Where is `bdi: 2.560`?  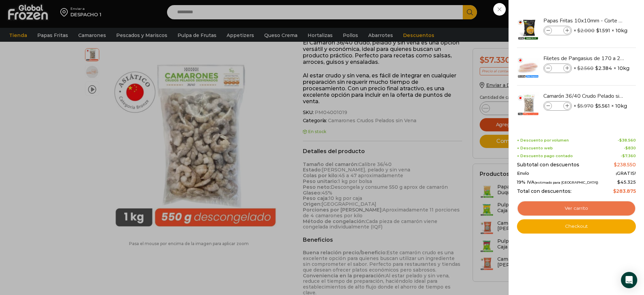 bdi: 2.560 is located at coordinates (585, 68).